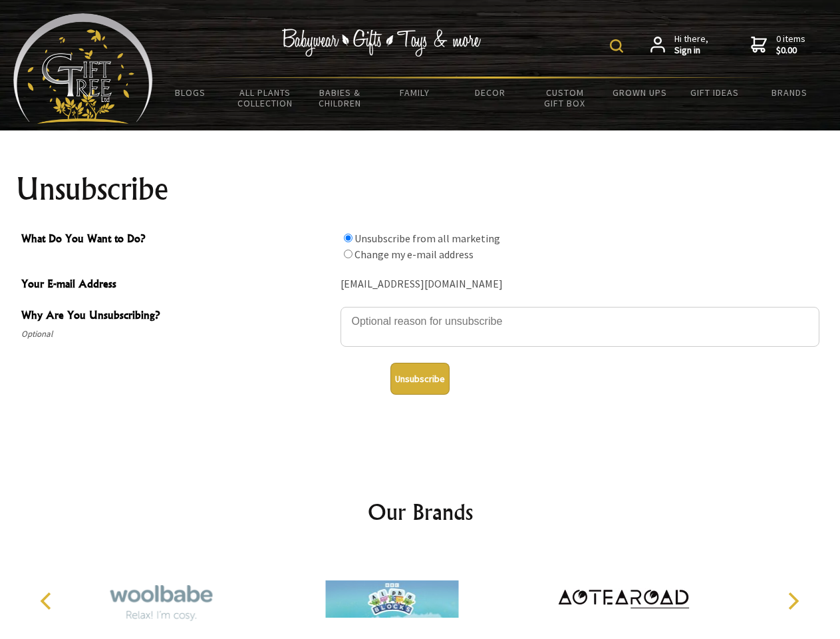 Image resolution: width=840 pixels, height=639 pixels. What do you see at coordinates (178, 316) in the screenshot?
I see `span: Why Are You Unsubscribing?` at bounding box center [178, 316].